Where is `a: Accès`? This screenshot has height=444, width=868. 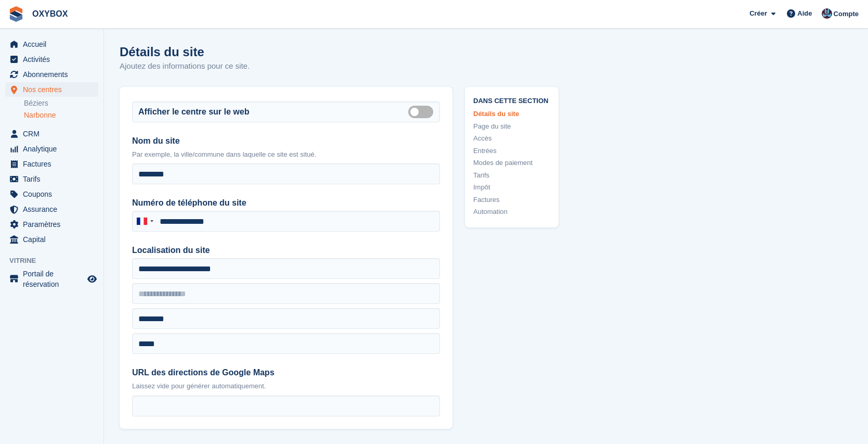 a: Accès is located at coordinates (512, 138).